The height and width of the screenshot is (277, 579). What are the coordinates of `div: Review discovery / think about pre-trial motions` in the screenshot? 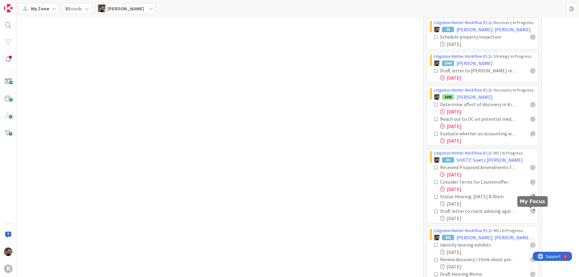 It's located at (479, 259).